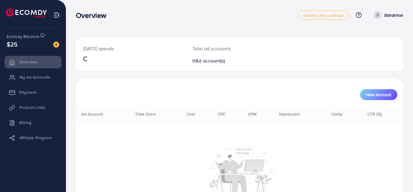 This screenshot has width=413, height=192. I want to click on p: Sidrakhan, so click(394, 15).